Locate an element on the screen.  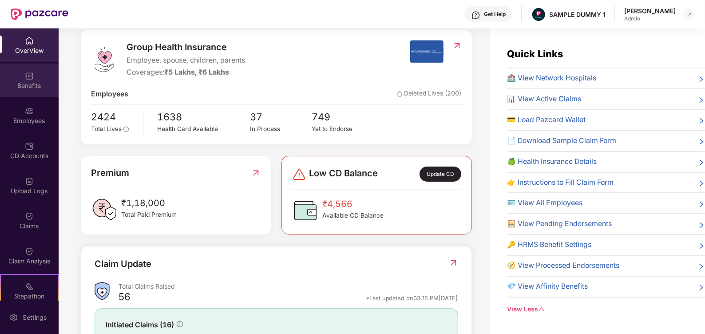
span: 🏥 View Network Hospitals is located at coordinates (552, 78).